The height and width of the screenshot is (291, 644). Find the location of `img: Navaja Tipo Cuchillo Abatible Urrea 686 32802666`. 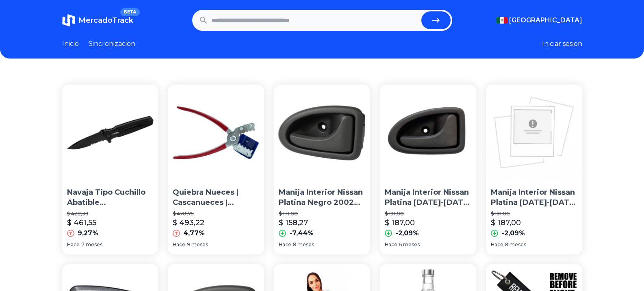

img: Navaja Tipo Cuchillo Abatible Urrea 686 32802666 is located at coordinates (110, 133).